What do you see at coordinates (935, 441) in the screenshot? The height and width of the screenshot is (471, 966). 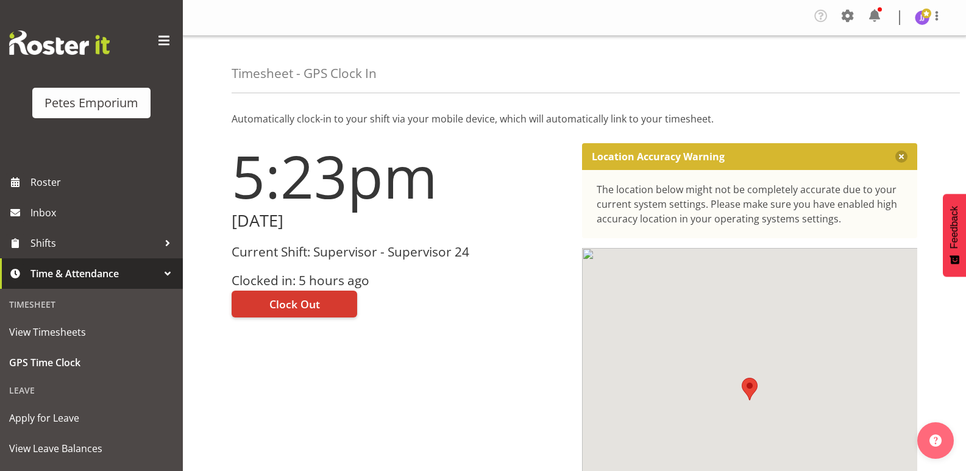 I see `img: help-xxl-2.png` at bounding box center [935, 441].